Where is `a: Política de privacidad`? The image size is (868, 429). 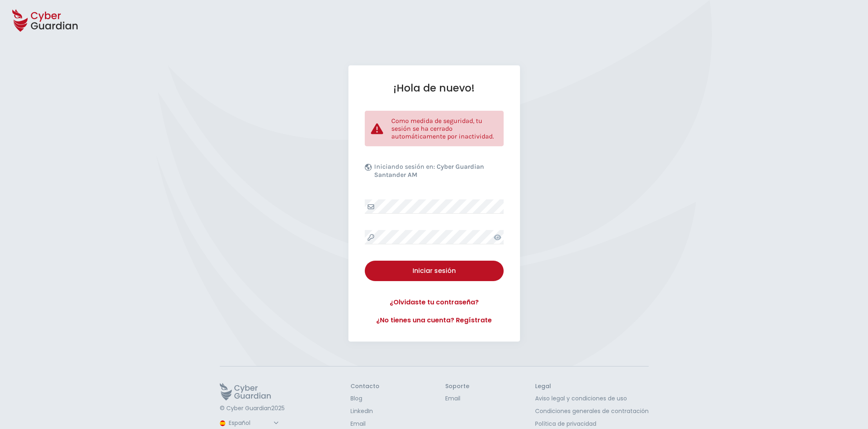
a: Política de privacidad is located at coordinates (592, 423).